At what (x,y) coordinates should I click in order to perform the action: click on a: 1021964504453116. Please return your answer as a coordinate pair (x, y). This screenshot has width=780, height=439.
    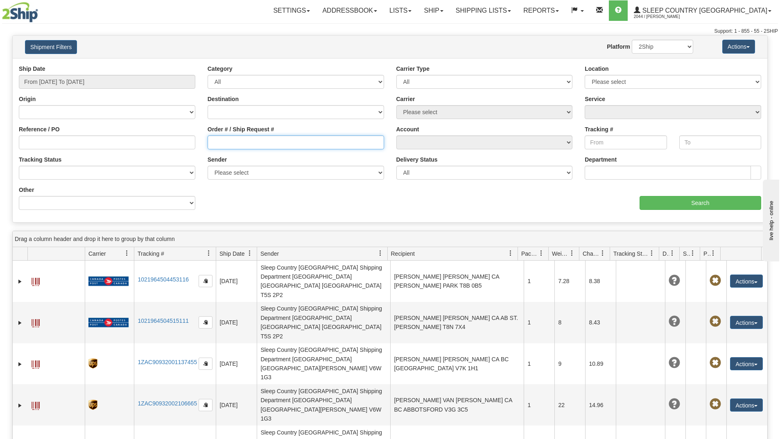
    Looking at the image, I should click on (163, 280).